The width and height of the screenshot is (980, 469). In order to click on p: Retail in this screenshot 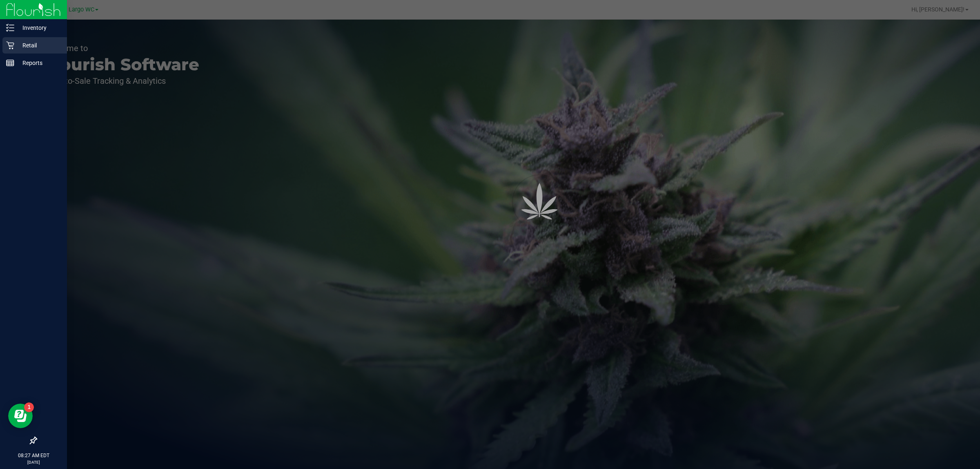, I will do `click(39, 45)`.